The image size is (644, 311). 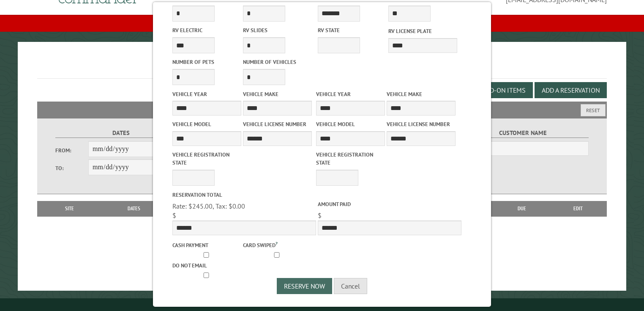 I want to click on label: Do not email, so click(x=207, y=266).